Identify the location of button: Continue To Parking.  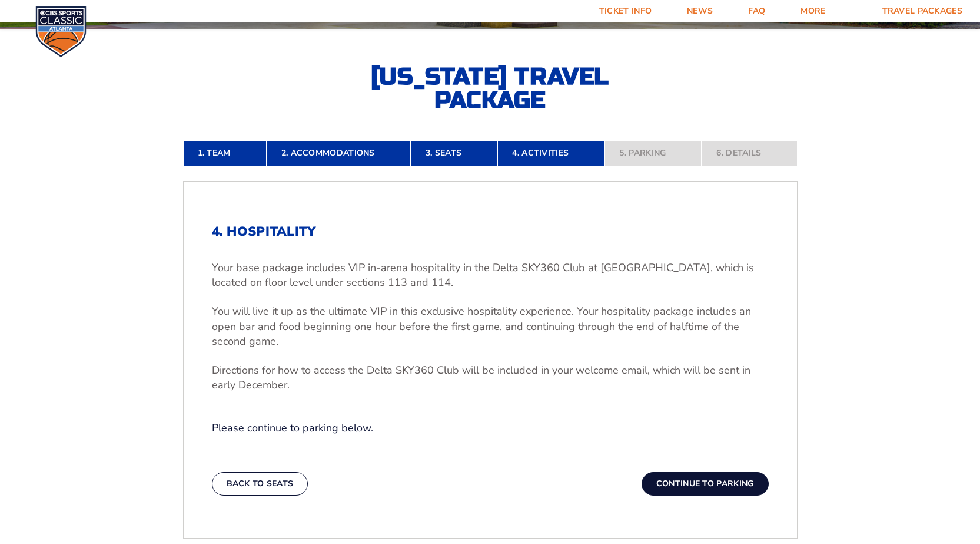
(705, 484).